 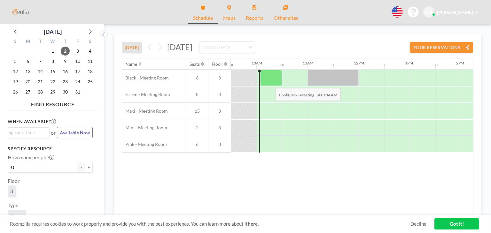 What do you see at coordinates (53, 82) in the screenshot?
I see `span: Wednesday, October 22, 2025` at bounding box center [53, 82].